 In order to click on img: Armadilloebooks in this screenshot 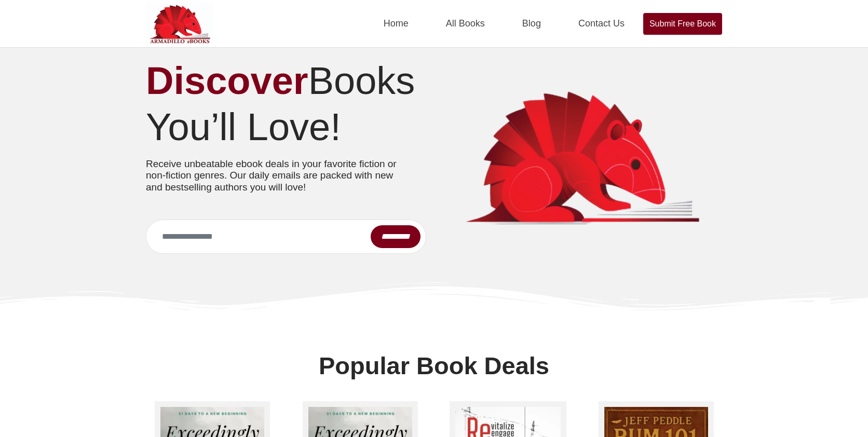, I will do `click(180, 24)`.